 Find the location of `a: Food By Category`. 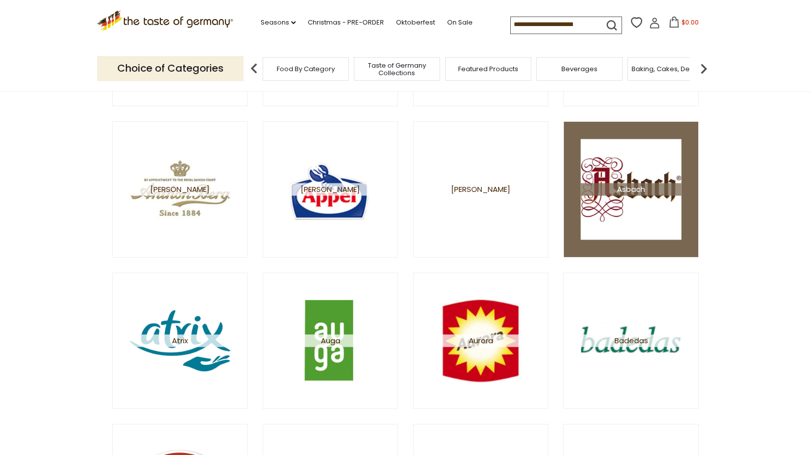

a: Food By Category is located at coordinates (306, 69).